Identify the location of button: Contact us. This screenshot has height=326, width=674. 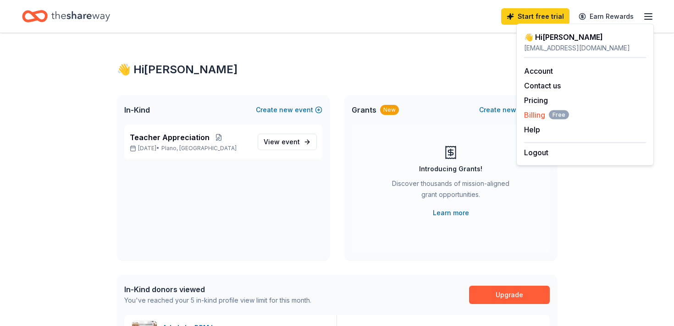
(542, 86).